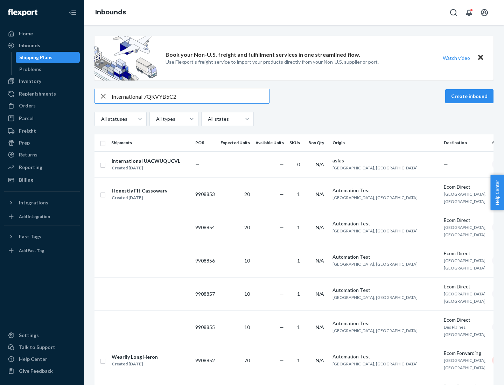  What do you see at coordinates (33, 359) in the screenshot?
I see `div: Help Center` at bounding box center [33, 359].